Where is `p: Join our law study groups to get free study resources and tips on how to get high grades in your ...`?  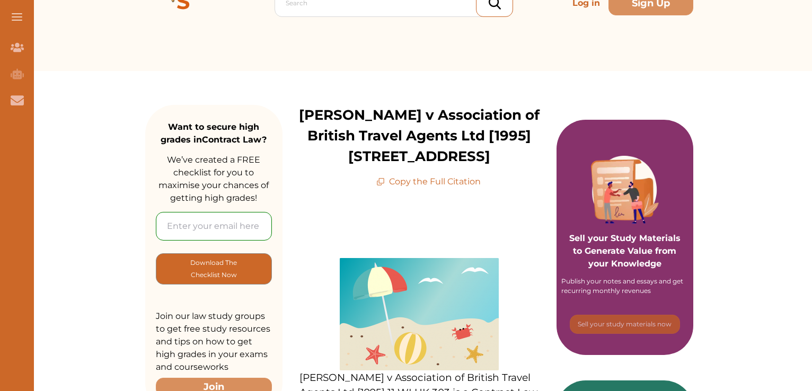 p: Join our law study groups to get free study resources and tips on how to get high grades in your ... is located at coordinates (214, 342).